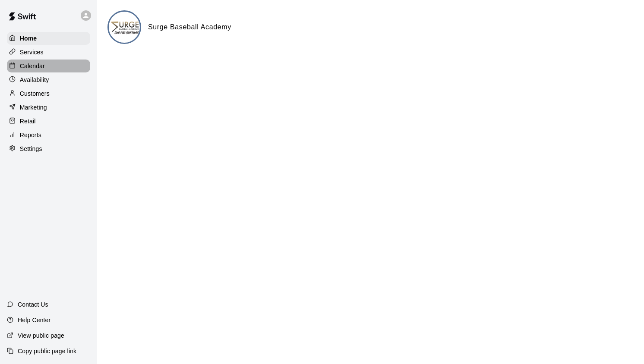 The height and width of the screenshot is (364, 644). I want to click on div: Reports, so click(48, 135).